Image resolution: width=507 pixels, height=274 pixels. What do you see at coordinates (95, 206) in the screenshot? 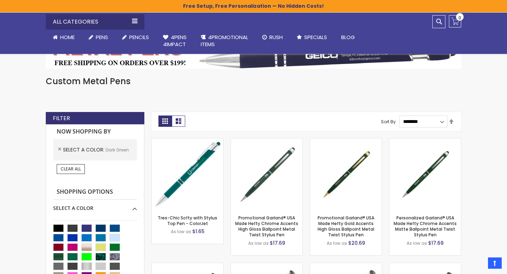
I see `div: Select A Color` at bounding box center [95, 206].